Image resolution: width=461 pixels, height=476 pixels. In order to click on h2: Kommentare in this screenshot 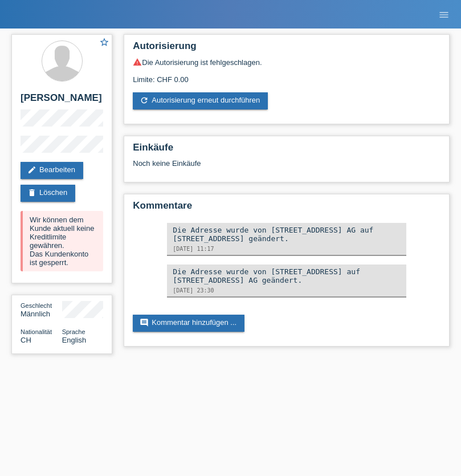, I will do `click(286, 209)`.